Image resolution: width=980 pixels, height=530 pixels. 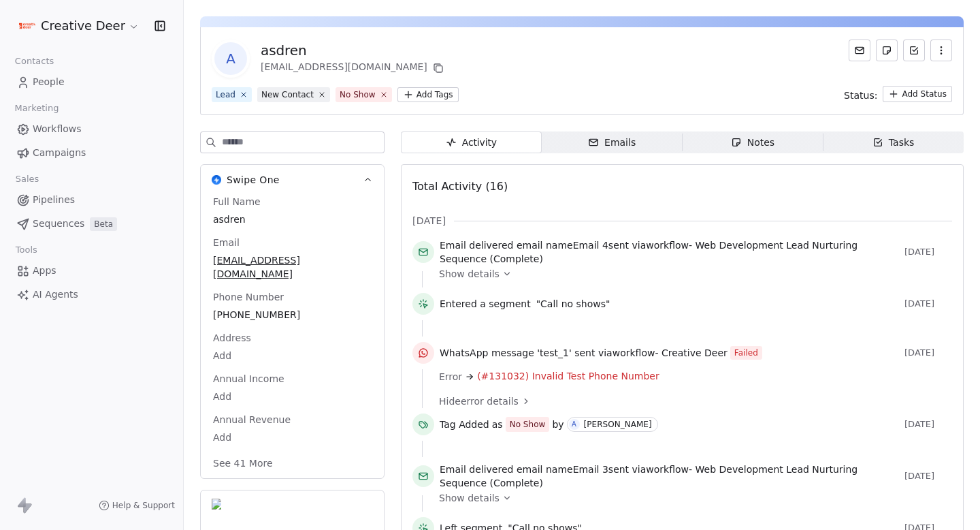 What do you see at coordinates (243, 463) in the screenshot?
I see `button: See 41 More` at bounding box center [243, 463].